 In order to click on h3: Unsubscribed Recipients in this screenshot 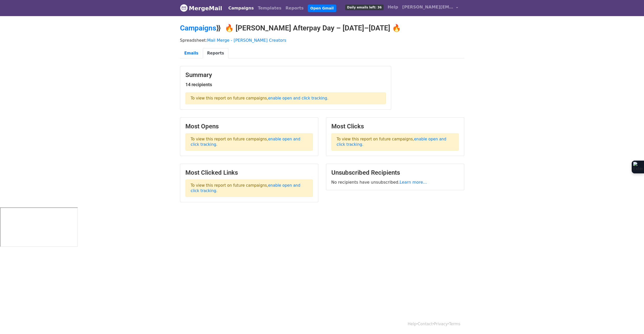, I will do `click(395, 173)`.